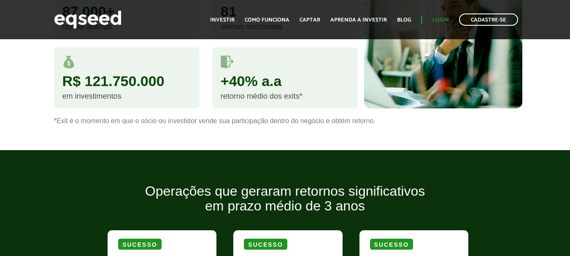 The image size is (570, 256). What do you see at coordinates (227, 62) in the screenshot?
I see `img: saidas.svg` at bounding box center [227, 62].